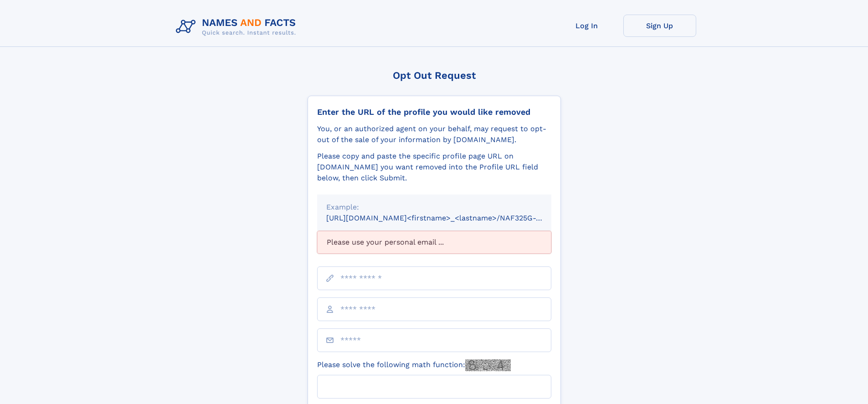  I want to click on div: Enter the URL of the profile you would like removed, so click(434, 113).